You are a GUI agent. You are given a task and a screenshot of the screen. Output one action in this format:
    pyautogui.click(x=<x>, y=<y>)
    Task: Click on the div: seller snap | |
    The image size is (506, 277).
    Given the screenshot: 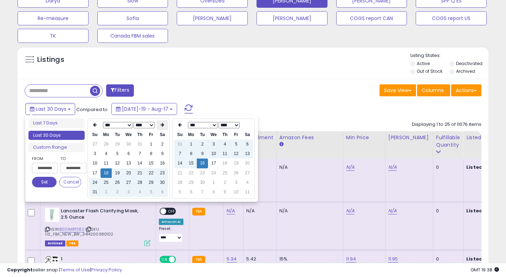 What is the action you would take?
    pyautogui.click(x=64, y=270)
    